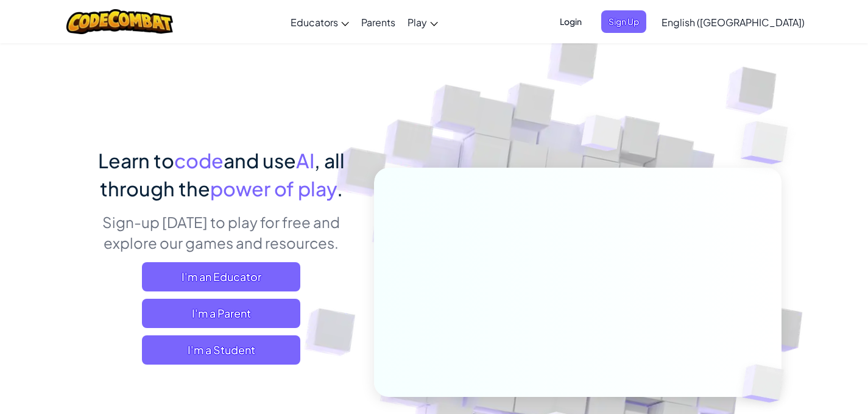  I want to click on span: I'm a Parent, so click(221, 313).